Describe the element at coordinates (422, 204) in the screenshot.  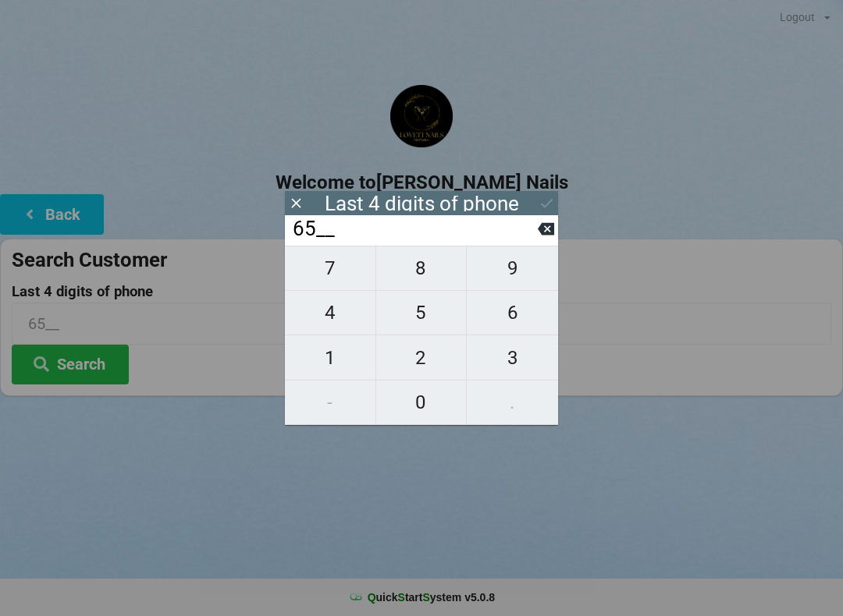
I see `div: Last 4 digits of phone` at that location.